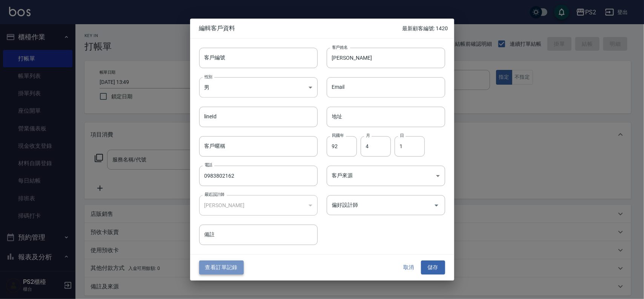  Describe the element at coordinates (214, 194) in the screenshot. I see `label: 最近設計師` at that location.